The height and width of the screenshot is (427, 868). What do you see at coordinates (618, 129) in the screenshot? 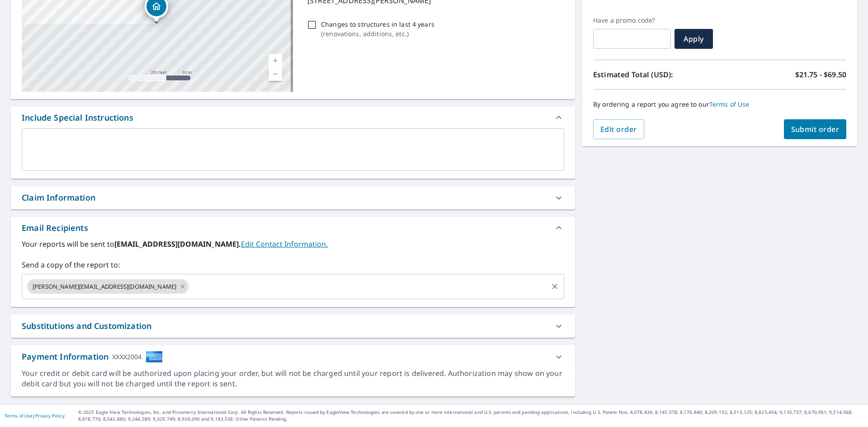
I see `span: Edit order` at bounding box center [618, 129].